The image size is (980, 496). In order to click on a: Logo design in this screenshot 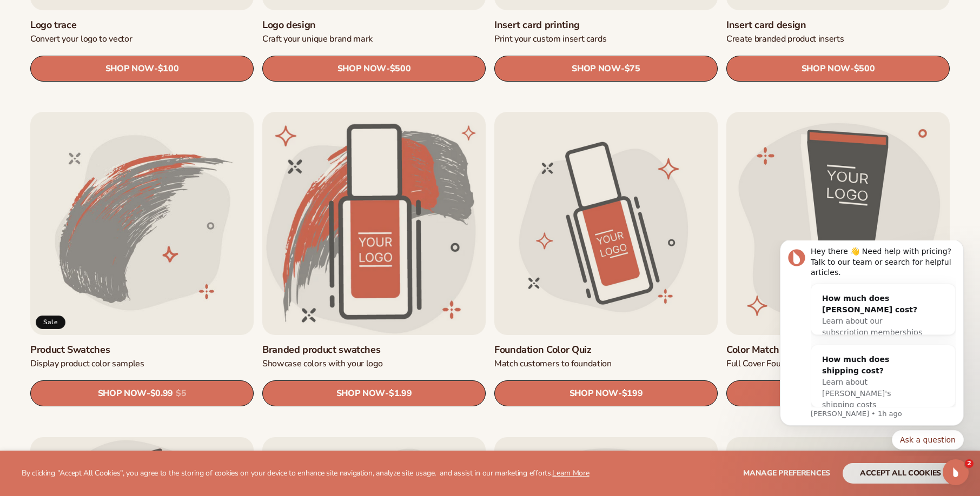, I will do `click(374, 24)`.